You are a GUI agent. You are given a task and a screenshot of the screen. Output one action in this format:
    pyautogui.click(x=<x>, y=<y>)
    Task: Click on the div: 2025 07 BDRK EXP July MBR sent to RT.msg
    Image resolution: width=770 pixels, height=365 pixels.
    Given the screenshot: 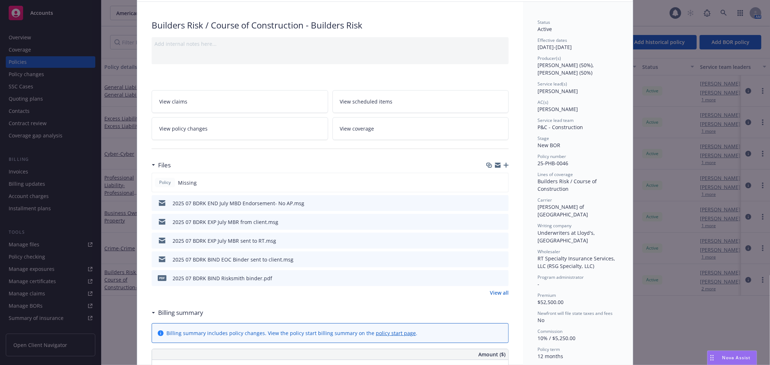 What is the action you would take?
    pyautogui.click(x=224, y=241)
    